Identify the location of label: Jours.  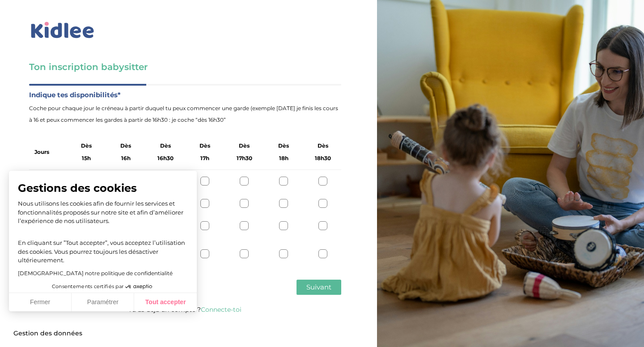
(42, 153).